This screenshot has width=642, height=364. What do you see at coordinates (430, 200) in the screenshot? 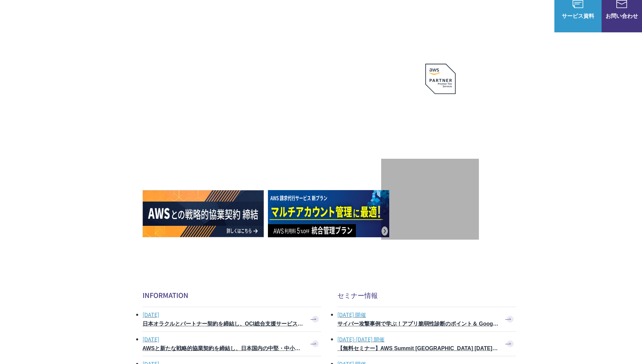
I see `img: 契約件数` at bounding box center [430, 200].